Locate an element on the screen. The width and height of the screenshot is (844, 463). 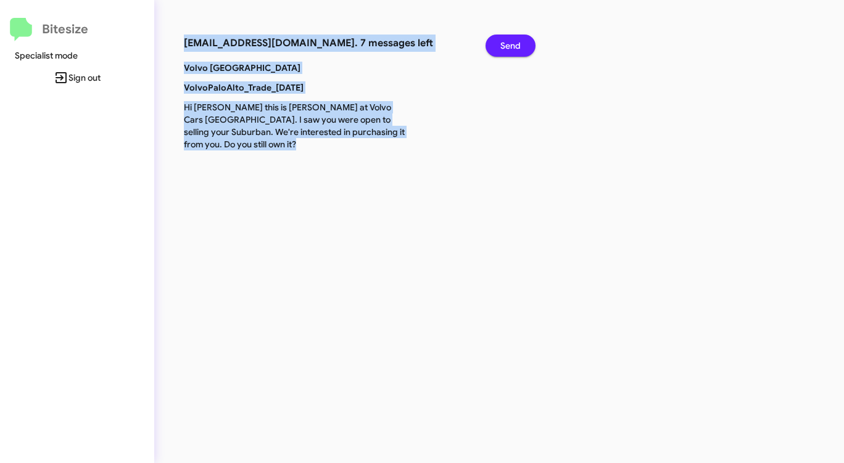
button: Send is located at coordinates (510, 46).